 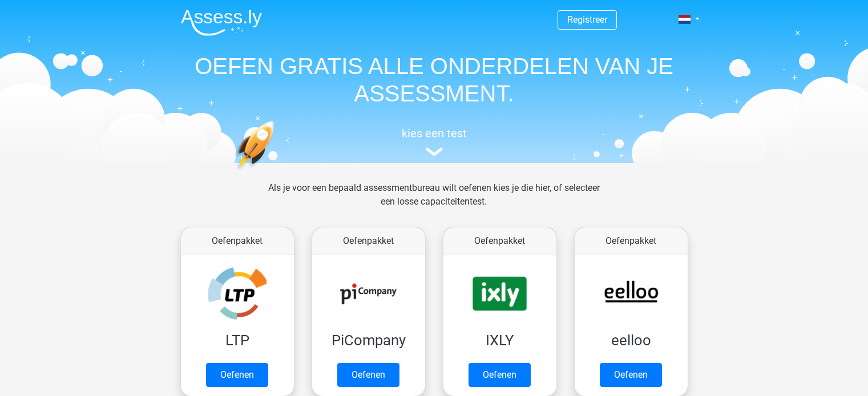 What do you see at coordinates (435, 152) in the screenshot?
I see `img: assessment` at bounding box center [435, 152].